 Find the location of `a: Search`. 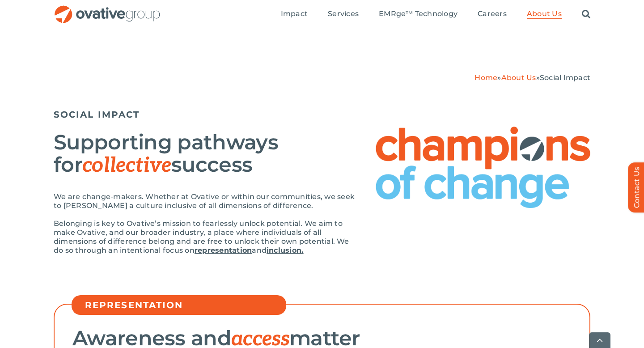

a: Search is located at coordinates (585, 15).